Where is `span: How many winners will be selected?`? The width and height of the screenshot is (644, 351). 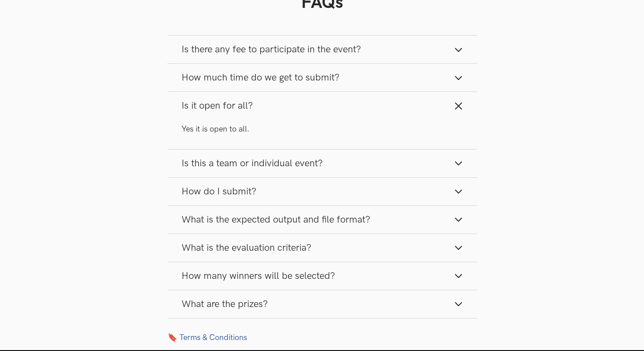 span: How many winners will be selected? is located at coordinates (258, 276).